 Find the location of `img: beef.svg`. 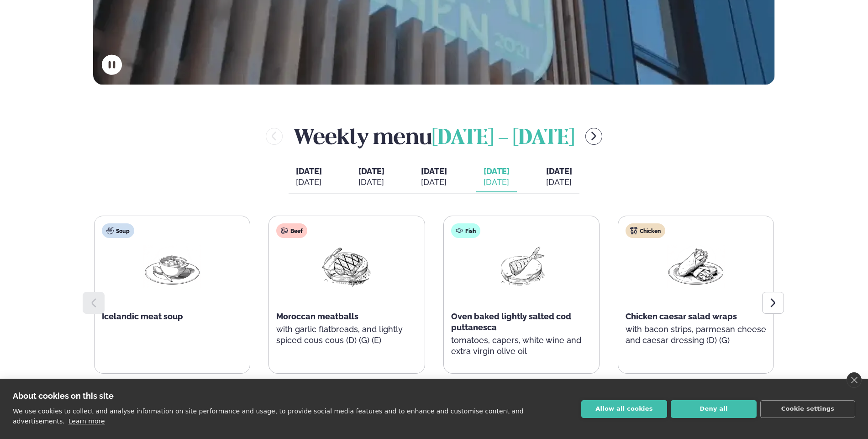

img: beef.svg is located at coordinates (285, 231).